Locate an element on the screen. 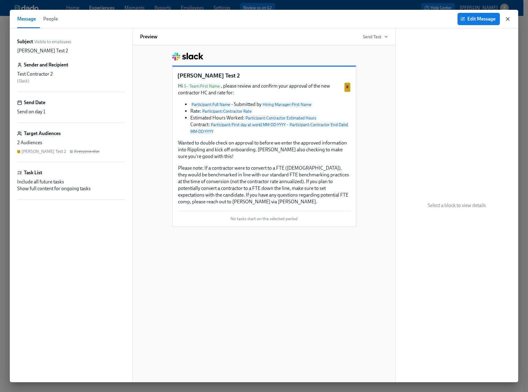  div: HiS - Team:First Name, please review and confirm your approval of the new contractor HC and rate ... is located at coordinates (264, 144).